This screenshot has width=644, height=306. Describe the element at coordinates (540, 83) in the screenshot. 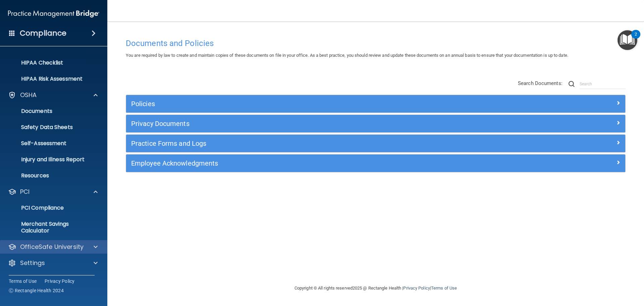

I see `span: Search Documents:` at that location.